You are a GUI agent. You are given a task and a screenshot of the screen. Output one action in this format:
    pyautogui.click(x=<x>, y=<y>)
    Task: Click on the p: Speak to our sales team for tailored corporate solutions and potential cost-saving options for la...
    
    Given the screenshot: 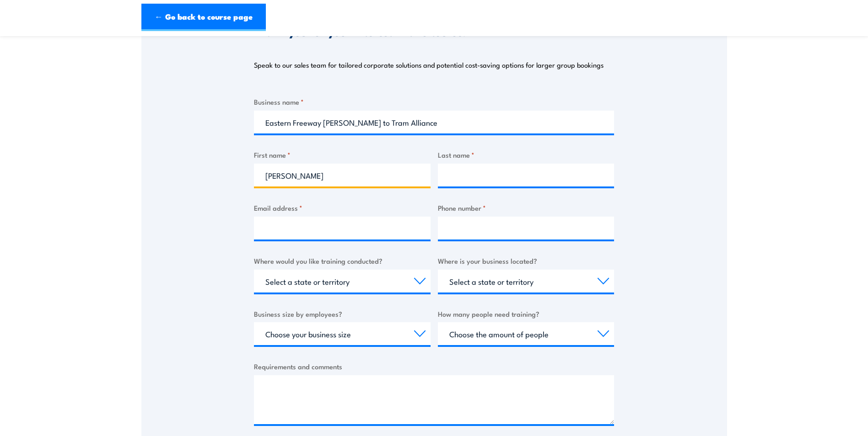 What is the action you would take?
    pyautogui.click(x=429, y=65)
    